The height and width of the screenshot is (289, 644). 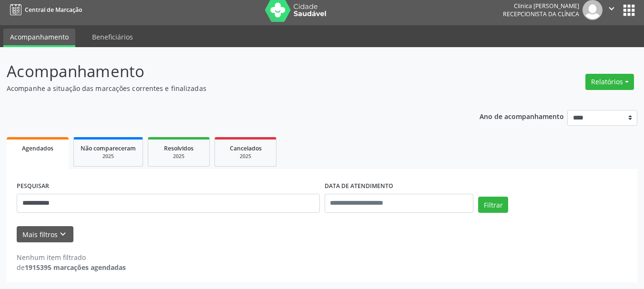 What do you see at coordinates (45, 234) in the screenshot?
I see `button: Mais filtroskeyboard_arrow_down` at bounding box center [45, 234].